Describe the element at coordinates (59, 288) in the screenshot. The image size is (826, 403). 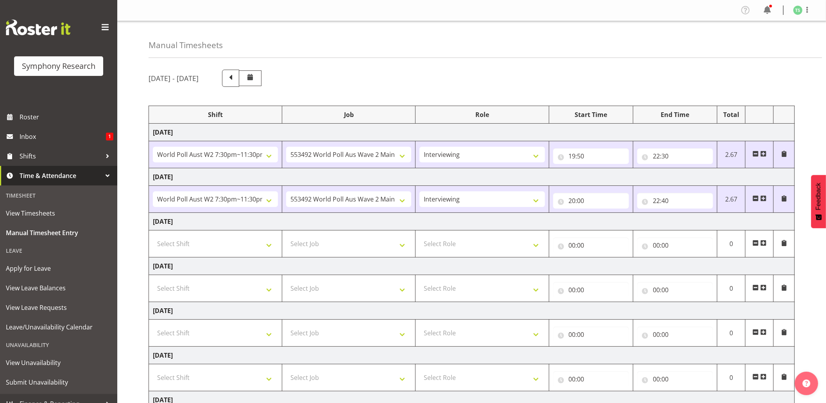
I see `span: View Leave Balances` at that location.